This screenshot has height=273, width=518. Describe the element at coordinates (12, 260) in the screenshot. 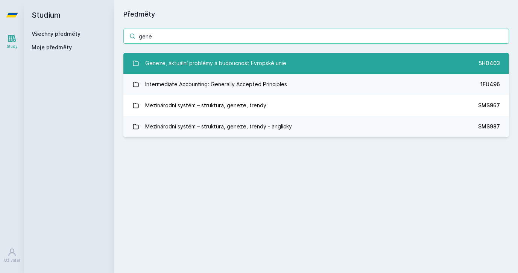

I see `div: Uživatel` at that location.